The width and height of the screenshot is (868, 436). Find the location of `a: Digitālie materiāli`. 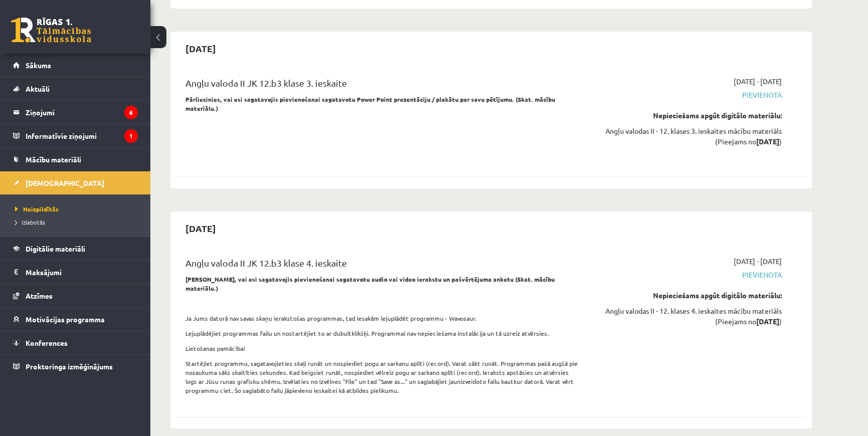

a: Digitālie materiāli is located at coordinates (75, 249).